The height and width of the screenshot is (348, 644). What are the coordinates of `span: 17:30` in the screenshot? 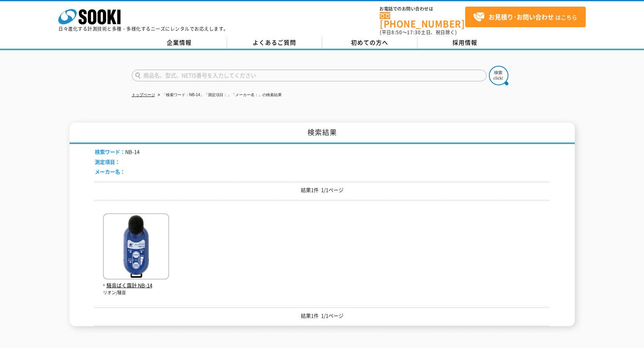 It's located at (414, 32).